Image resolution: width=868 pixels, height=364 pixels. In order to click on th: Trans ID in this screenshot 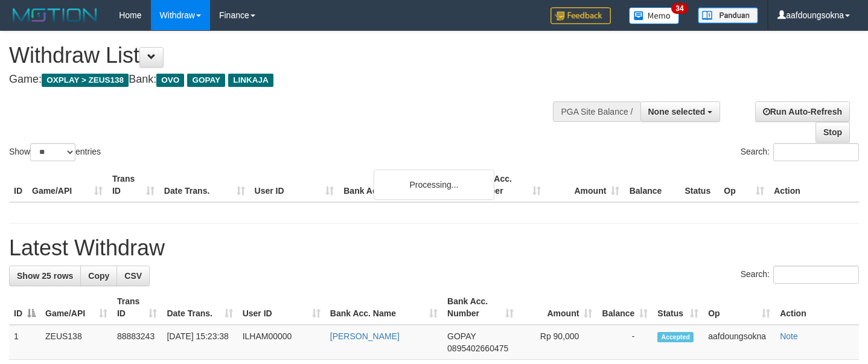, I will do `click(133, 185)`.